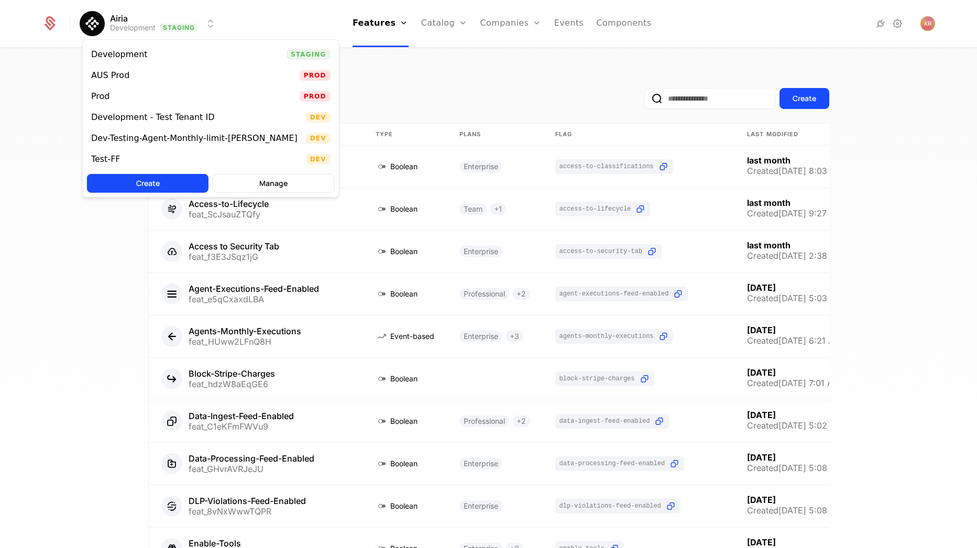  What do you see at coordinates (110, 75) in the screenshot?
I see `div: AUS Prod` at bounding box center [110, 75].